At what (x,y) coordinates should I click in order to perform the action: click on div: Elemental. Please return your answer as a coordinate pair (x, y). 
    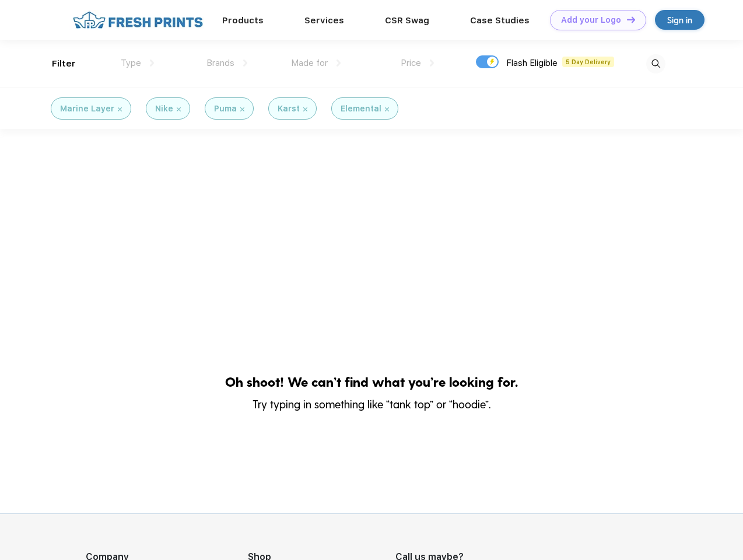
    Looking at the image, I should click on (361, 108).